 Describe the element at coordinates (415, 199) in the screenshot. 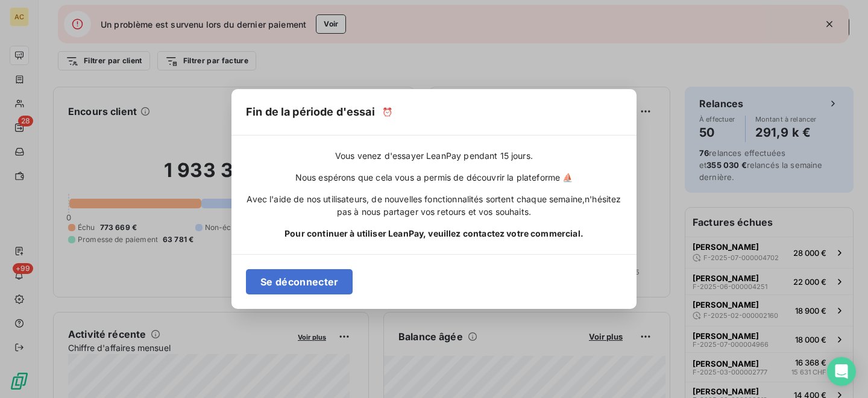

I see `span: Avec l'aide de nos utilisateurs, de nouvelles fonctionnalités sortent chaque semaine,` at that location.